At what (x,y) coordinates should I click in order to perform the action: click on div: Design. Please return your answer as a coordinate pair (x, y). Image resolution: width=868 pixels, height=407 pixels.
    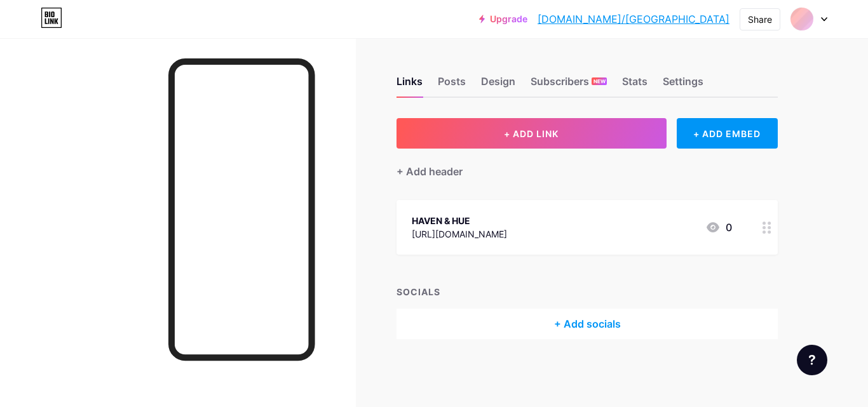
    Looking at the image, I should click on (498, 85).